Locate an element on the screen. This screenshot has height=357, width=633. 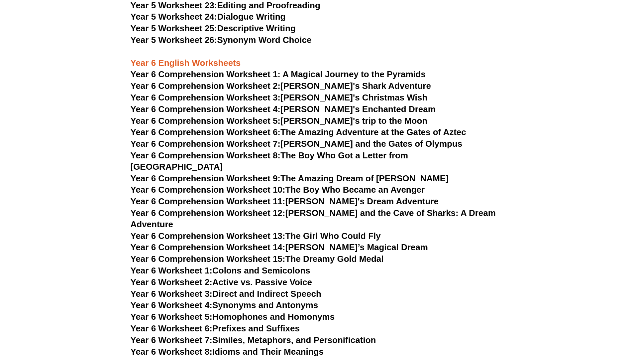
span: Year 6 Comprehension Worksheet 3: is located at coordinates (206, 97).